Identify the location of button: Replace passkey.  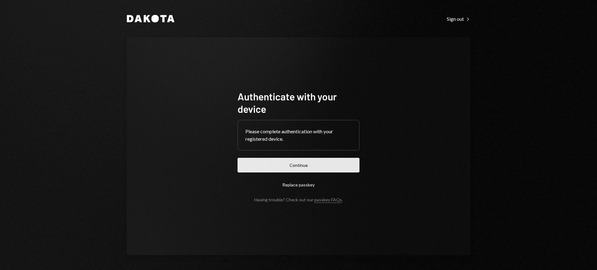
(299, 185).